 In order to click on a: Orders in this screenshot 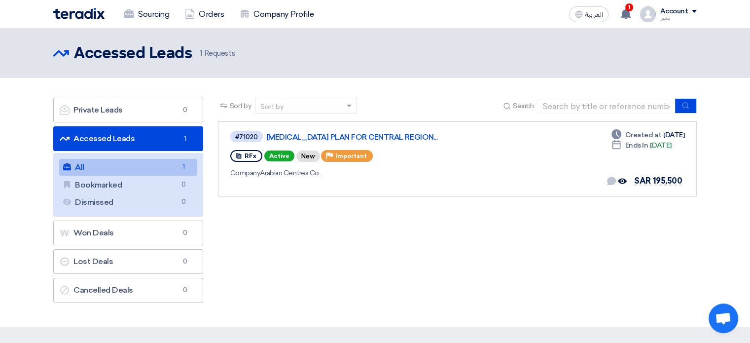, I will do `click(204, 14)`.